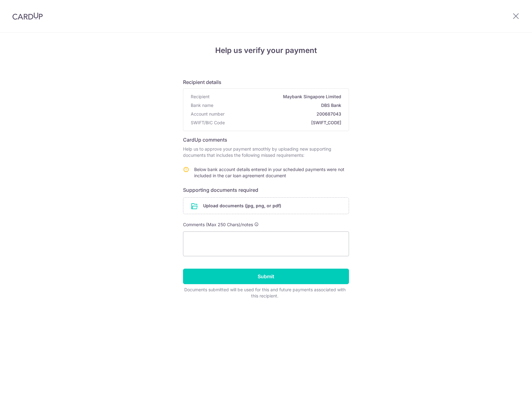 The image size is (532, 396). What do you see at coordinates (284, 114) in the screenshot?
I see `span: 200687043` at bounding box center [284, 114].